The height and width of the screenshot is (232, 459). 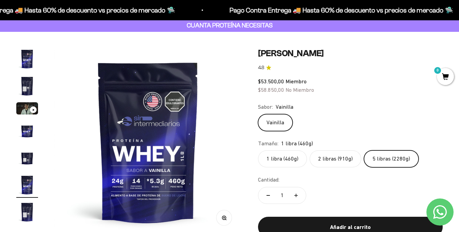 What do you see at coordinates (125, 123) in the screenshot?
I see `span: Enviar` at bounding box center [125, 123].